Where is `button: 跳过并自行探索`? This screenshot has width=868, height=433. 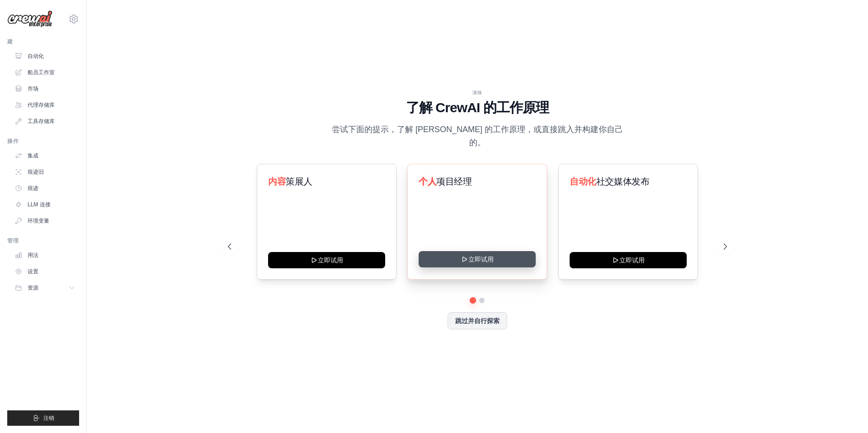 button: 跳过并自行探索 is located at coordinates (478, 320).